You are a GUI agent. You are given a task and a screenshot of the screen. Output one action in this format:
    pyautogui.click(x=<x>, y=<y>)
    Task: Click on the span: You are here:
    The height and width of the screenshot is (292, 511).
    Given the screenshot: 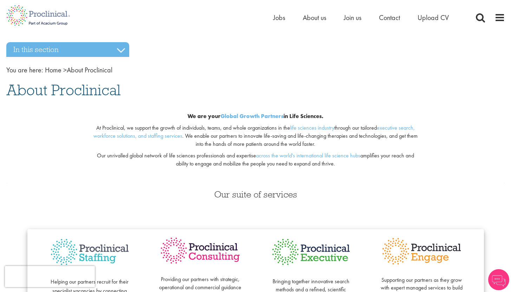 What is the action you would take?
    pyautogui.click(x=25, y=70)
    